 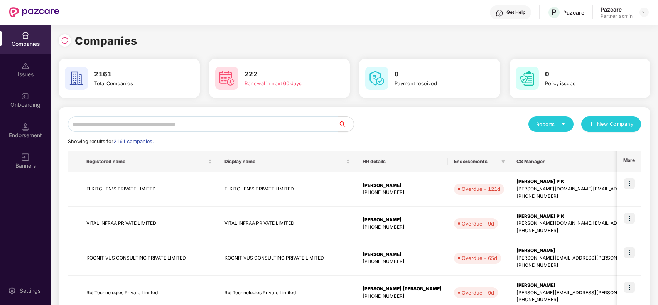 What do you see at coordinates (586, 83) in the screenshot?
I see `div: Policy issued` at bounding box center [586, 83].